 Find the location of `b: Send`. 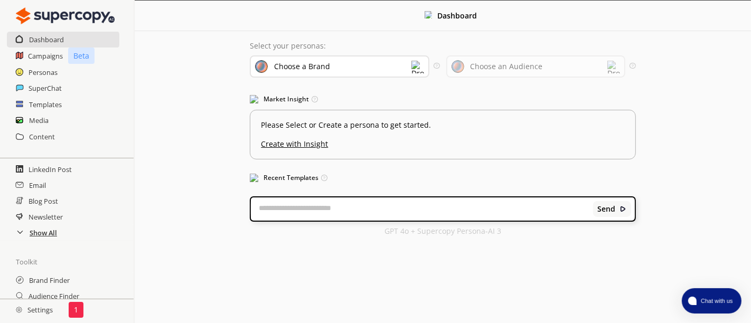

b: Send is located at coordinates (607, 209).